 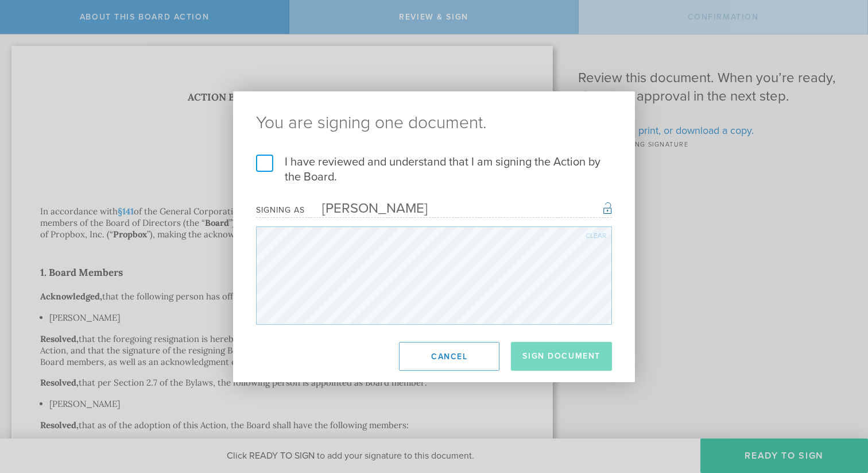 I want to click on ng-pluralize: You are signing one document., so click(x=434, y=123).